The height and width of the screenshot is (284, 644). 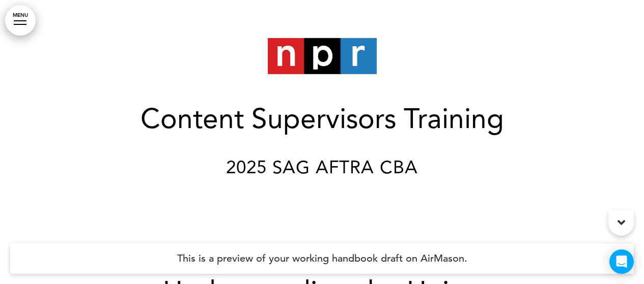 I want to click on div: Open Intercom Messenger, so click(x=622, y=262).